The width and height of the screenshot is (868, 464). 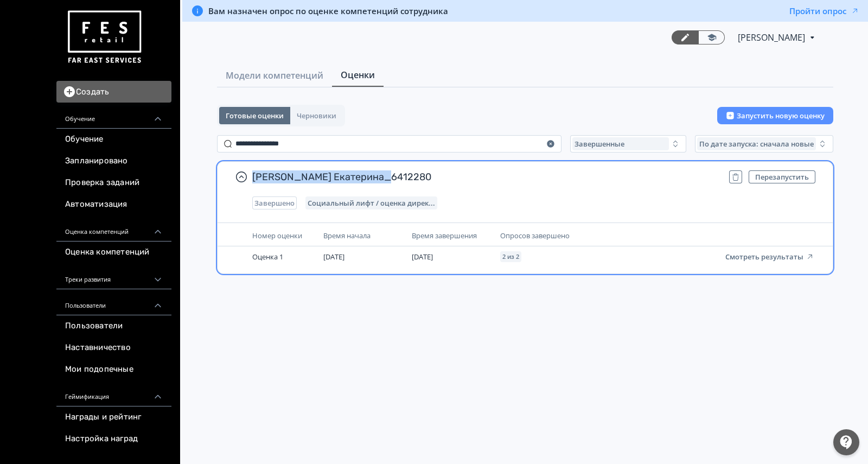 I want to click on button: Завершенные, so click(x=628, y=144).